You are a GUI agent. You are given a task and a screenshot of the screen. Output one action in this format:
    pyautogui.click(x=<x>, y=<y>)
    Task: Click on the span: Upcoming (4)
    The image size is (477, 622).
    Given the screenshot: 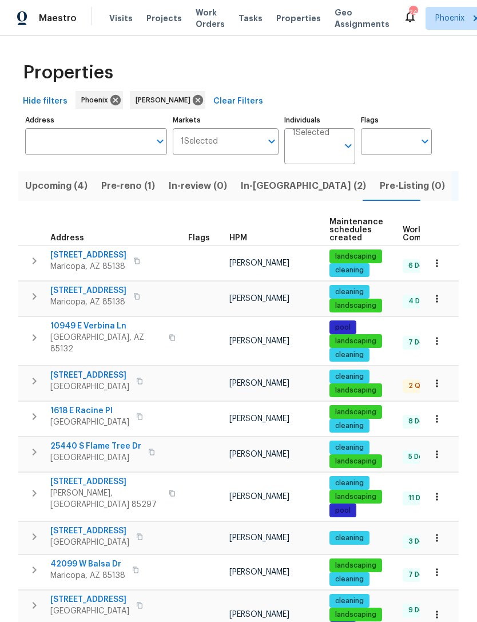 What is the action you would take?
    pyautogui.click(x=56, y=186)
    